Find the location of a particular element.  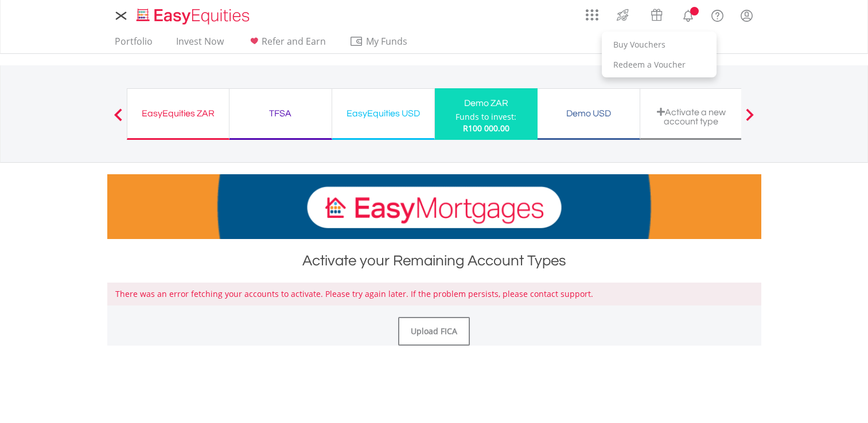

a: Invest Now is located at coordinates (200, 44).